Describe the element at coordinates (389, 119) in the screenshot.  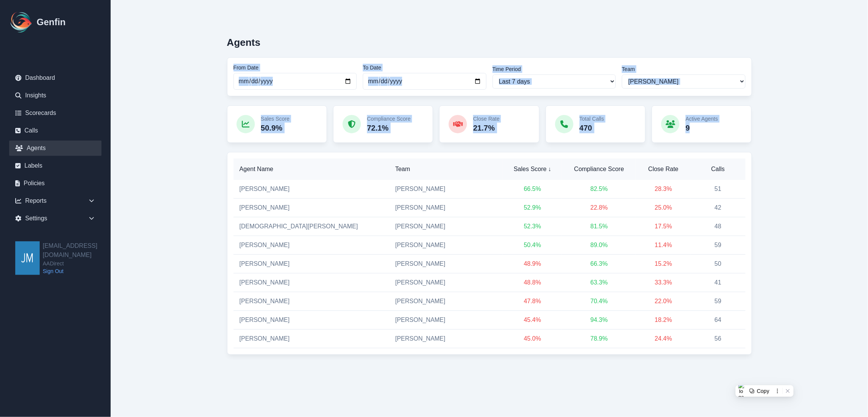
I see `p: Compliance Score` at that location.